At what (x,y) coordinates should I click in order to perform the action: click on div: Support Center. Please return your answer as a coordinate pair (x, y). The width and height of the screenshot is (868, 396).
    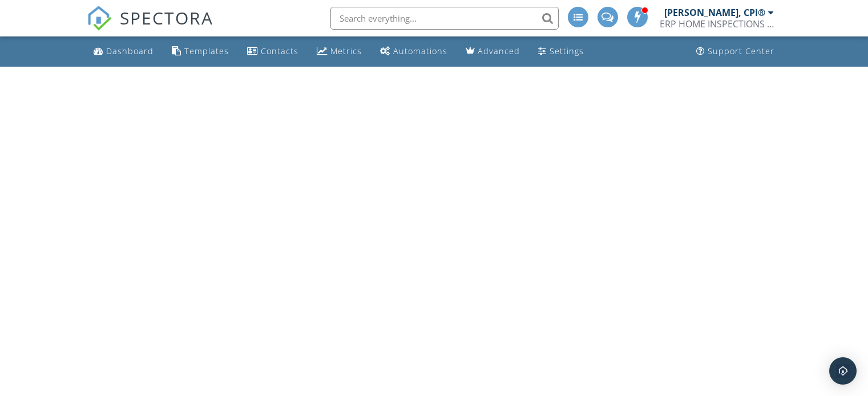
    Looking at the image, I should click on (740, 50).